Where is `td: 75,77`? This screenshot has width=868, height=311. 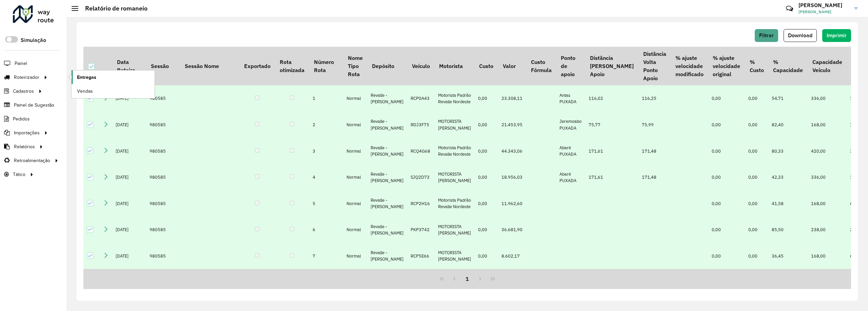 td: 75,77 is located at coordinates (612, 125).